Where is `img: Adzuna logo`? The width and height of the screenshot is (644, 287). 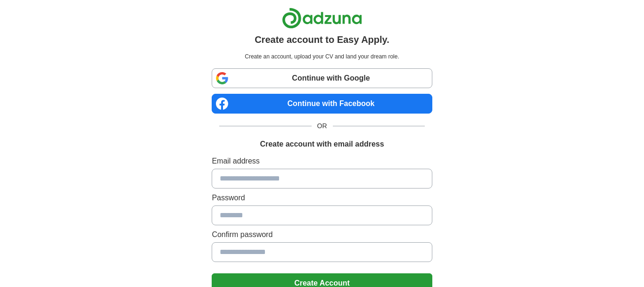
img: Adzuna logo is located at coordinates (322, 18).